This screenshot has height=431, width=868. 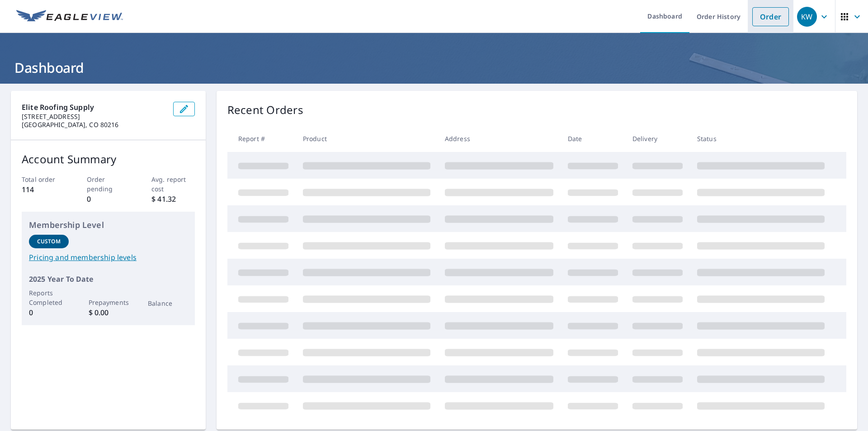 What do you see at coordinates (499, 139) in the screenshot?
I see `th: Address` at bounding box center [499, 139].